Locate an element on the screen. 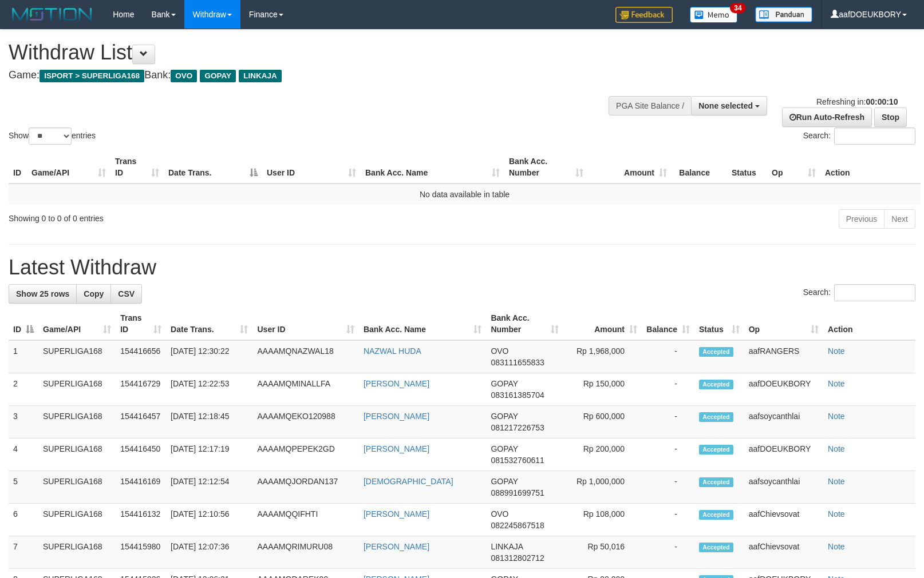 Image resolution: width=924 pixels, height=578 pixels. td: AAAAMQJORDAN137 is located at coordinates (305, 487).